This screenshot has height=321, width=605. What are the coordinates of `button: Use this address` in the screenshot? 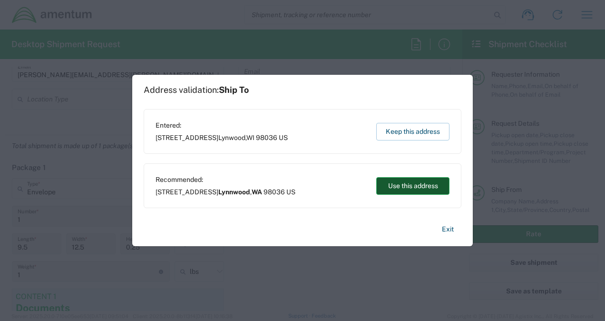 It's located at (413, 186).